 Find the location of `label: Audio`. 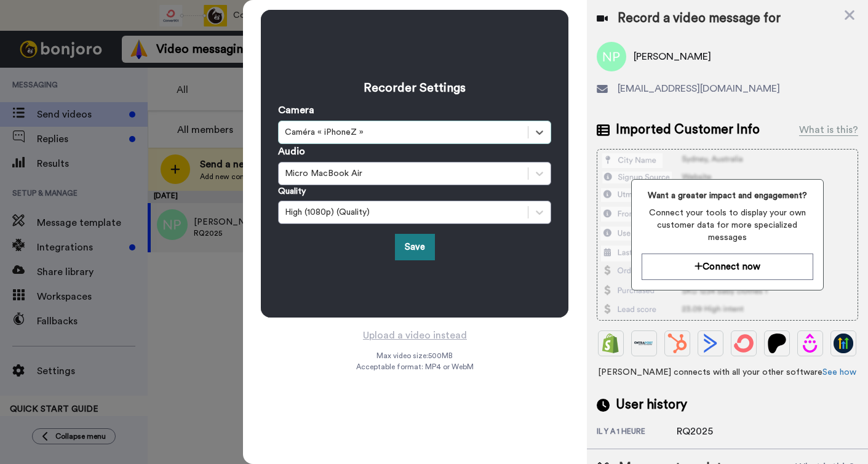

label: Audio is located at coordinates (291, 151).